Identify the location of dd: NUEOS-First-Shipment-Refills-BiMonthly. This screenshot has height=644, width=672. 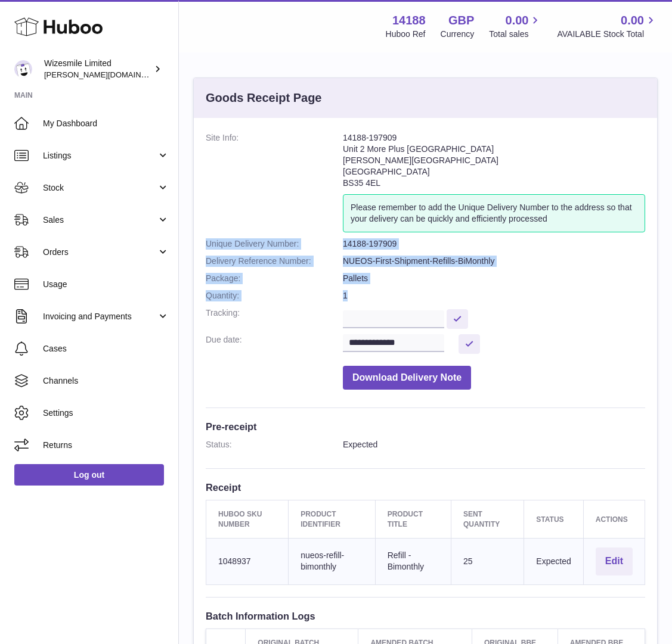
(493, 261).